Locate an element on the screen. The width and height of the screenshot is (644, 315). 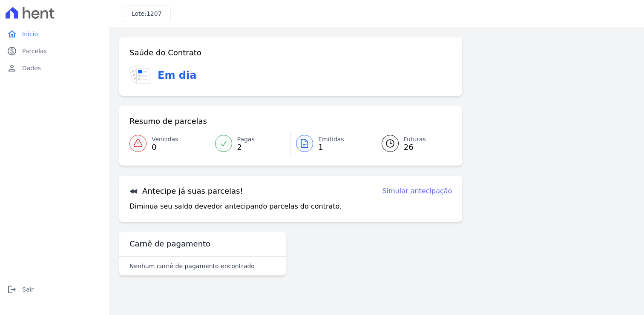
span: 26 is located at coordinates (415, 147).